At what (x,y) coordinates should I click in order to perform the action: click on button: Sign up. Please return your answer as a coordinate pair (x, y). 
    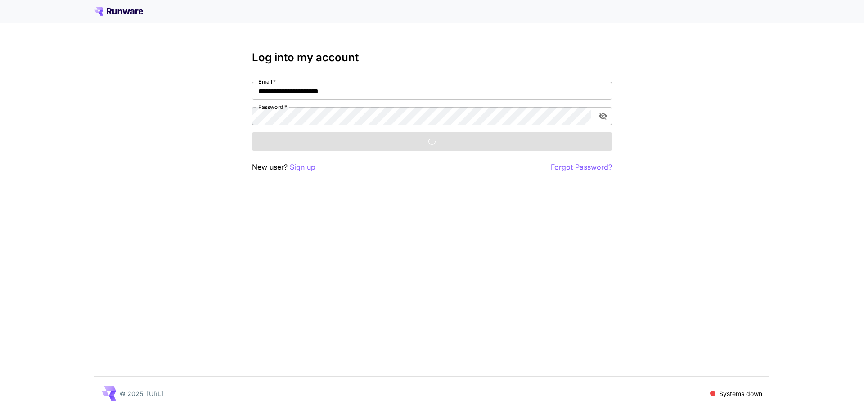
    Looking at the image, I should click on (302, 167).